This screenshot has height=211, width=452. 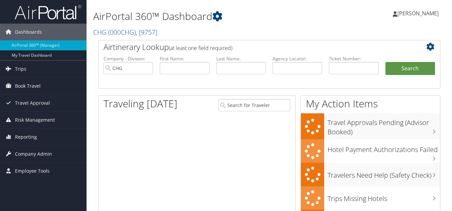 What do you see at coordinates (147, 32) in the screenshot?
I see `span: , [ 9757 ]` at bounding box center [147, 32].